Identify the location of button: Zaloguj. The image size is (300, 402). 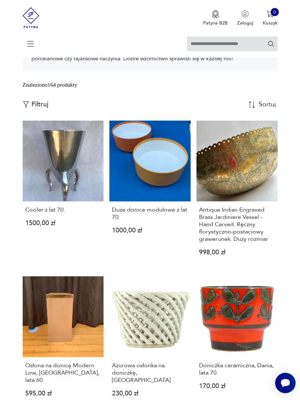
(245, 18).